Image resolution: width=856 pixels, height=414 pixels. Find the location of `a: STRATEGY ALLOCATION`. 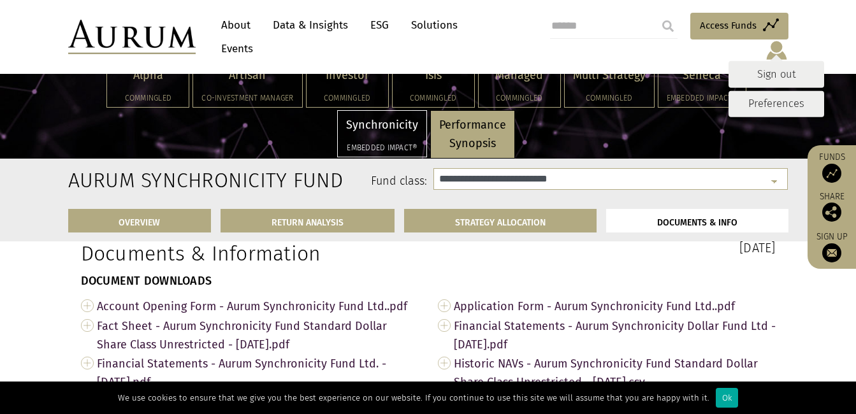

a: STRATEGY ALLOCATION is located at coordinates (500, 221).